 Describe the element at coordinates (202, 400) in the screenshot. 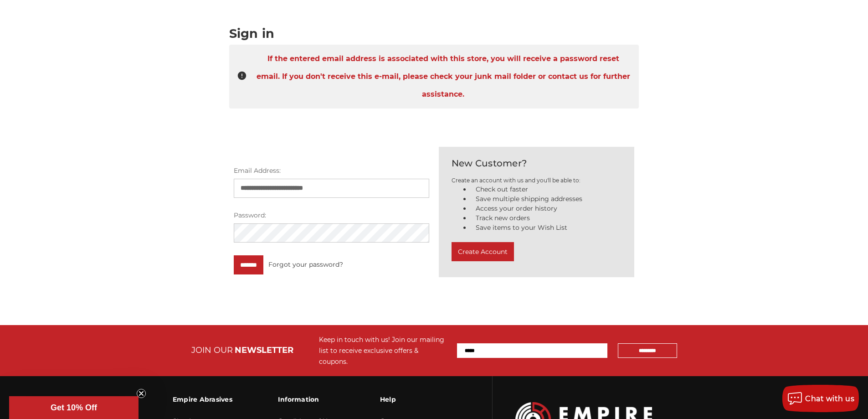

I see `h3: Empire Abrasives` at that location.